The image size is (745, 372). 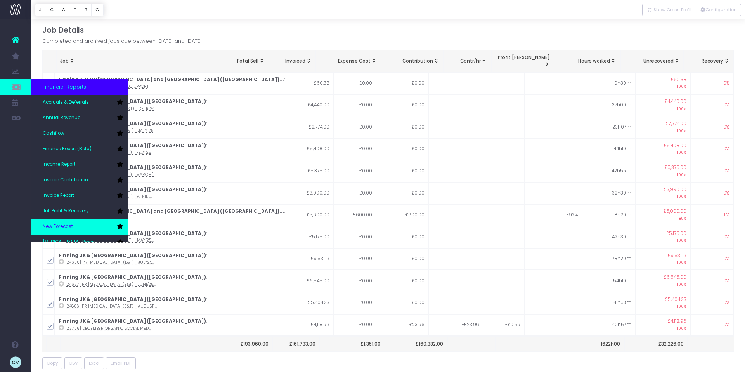 What do you see at coordinates (388, 30) in the screenshot?
I see `h4: Job Details` at bounding box center [388, 30].